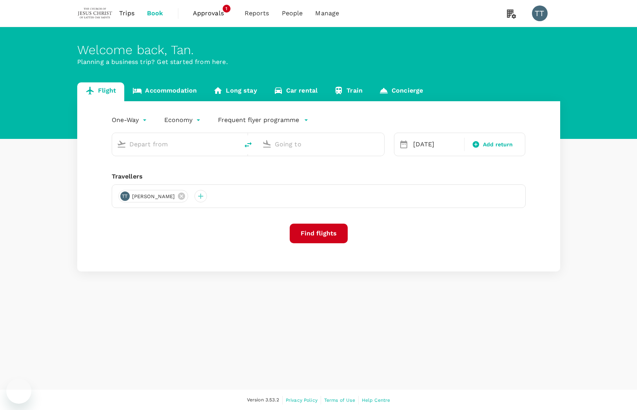 The width and height of the screenshot is (637, 410). I want to click on img: The Malaysian Church of Jesus Christ of Latter-day Saints, so click(95, 13).